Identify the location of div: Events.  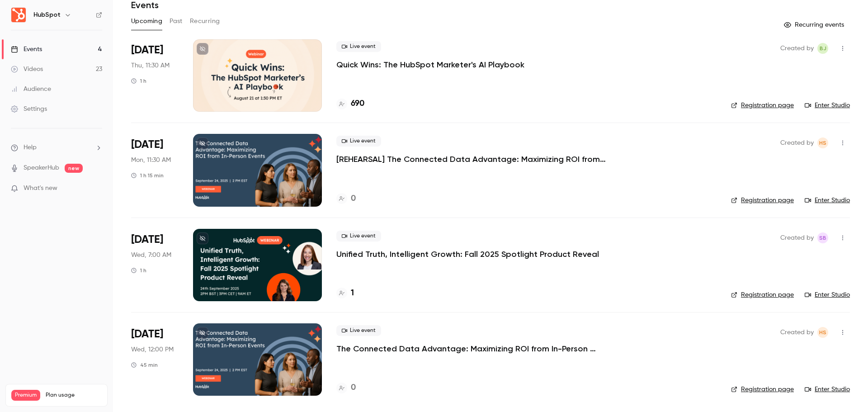
(26, 49).